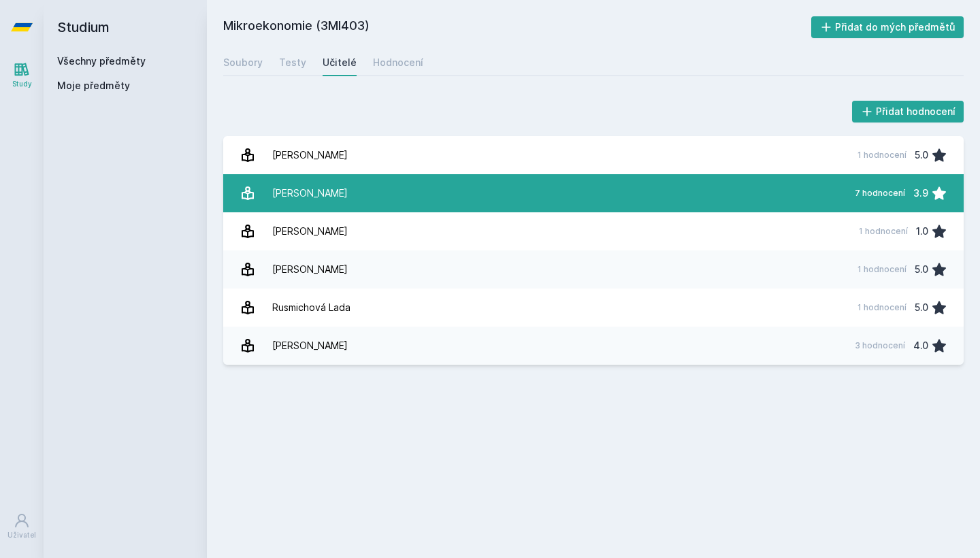 The width and height of the screenshot is (980, 558). Describe the element at coordinates (22, 75) in the screenshot. I see `a: Study` at that location.